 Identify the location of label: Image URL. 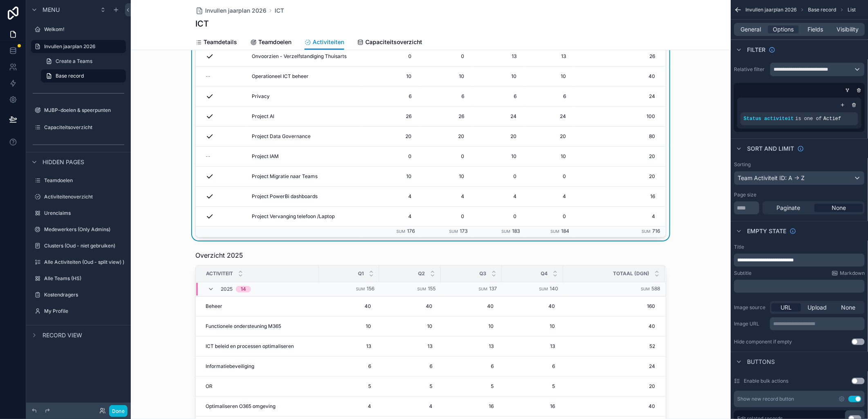
(750, 324).